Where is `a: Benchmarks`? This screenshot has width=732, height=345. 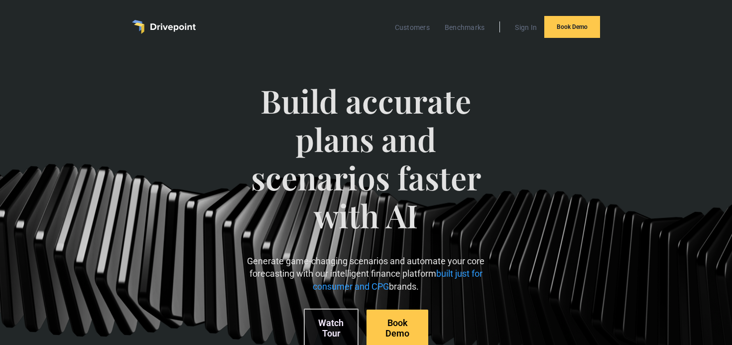 a: Benchmarks is located at coordinates (465, 27).